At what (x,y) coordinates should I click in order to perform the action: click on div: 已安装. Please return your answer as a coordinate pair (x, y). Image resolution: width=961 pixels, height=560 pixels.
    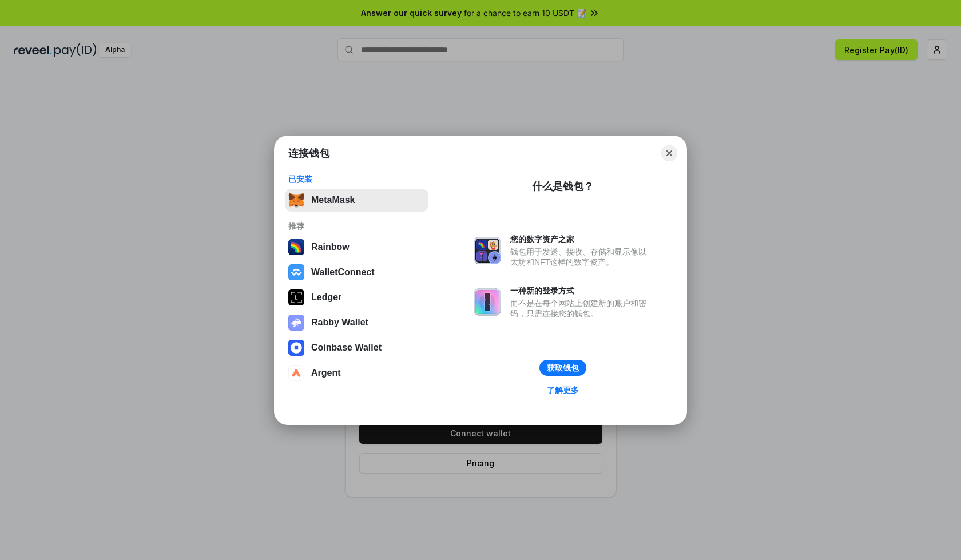
    Looking at the image, I should click on (357, 179).